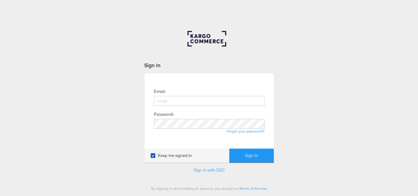  What do you see at coordinates (171, 155) in the screenshot?
I see `label: Keep me signed in` at bounding box center [171, 155].